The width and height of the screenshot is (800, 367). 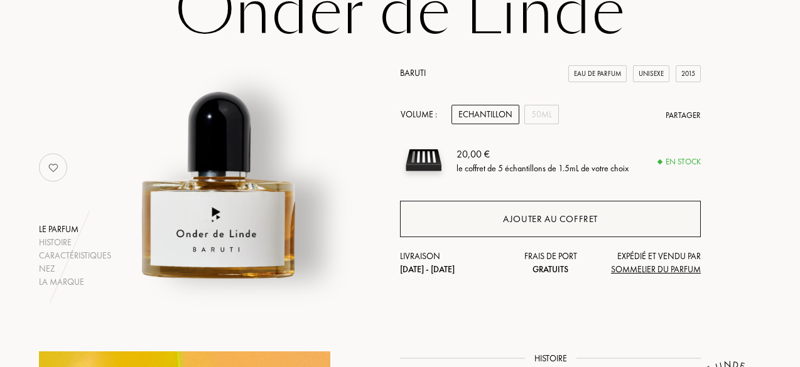 I want to click on div: Le parfum, so click(x=75, y=229).